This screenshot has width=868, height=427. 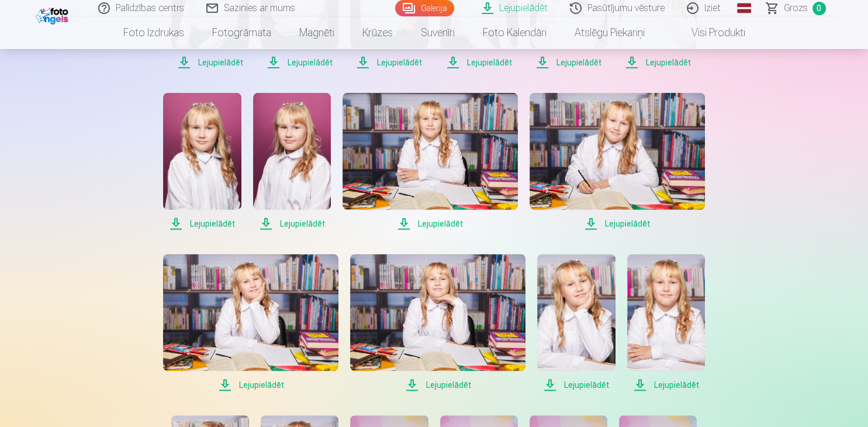 I want to click on a: Atslēgu piekariņi, so click(x=610, y=33).